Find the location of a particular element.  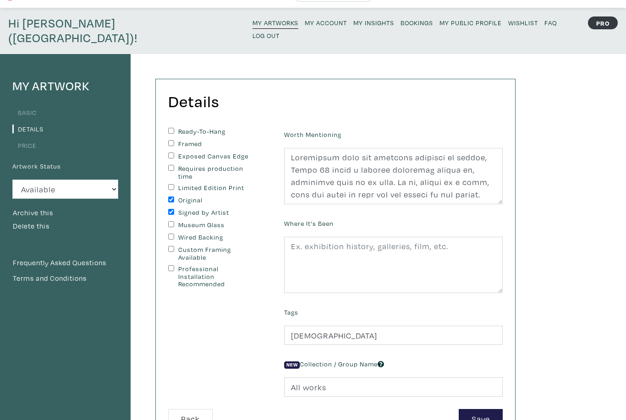

label: Limited Edition Print is located at coordinates (216, 188).